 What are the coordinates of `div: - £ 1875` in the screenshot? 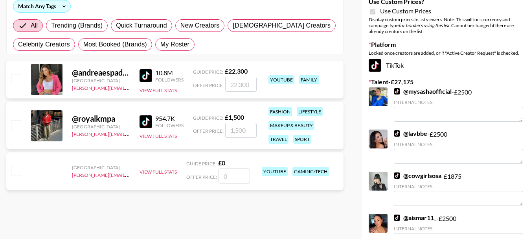 It's located at (458, 188).